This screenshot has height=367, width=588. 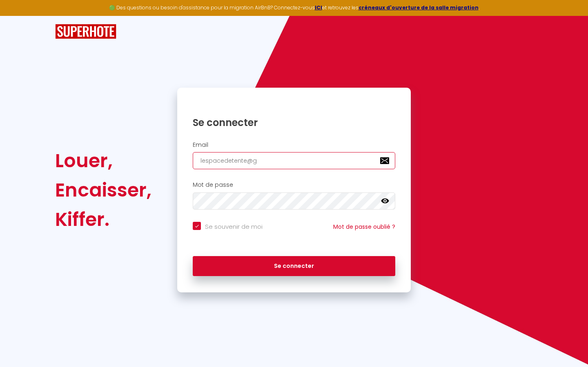 I want to click on input: Ton Email, so click(x=294, y=161).